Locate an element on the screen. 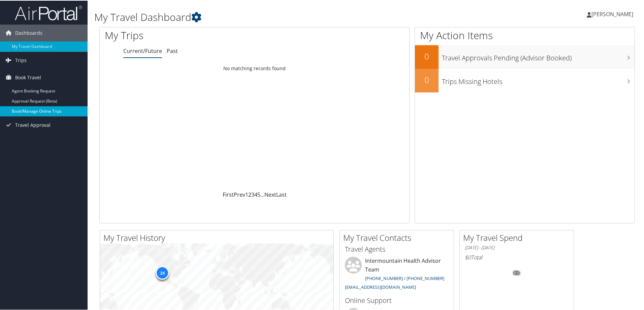 The height and width of the screenshot is (310, 644). h2: My Travel Contacts is located at coordinates (399, 237).